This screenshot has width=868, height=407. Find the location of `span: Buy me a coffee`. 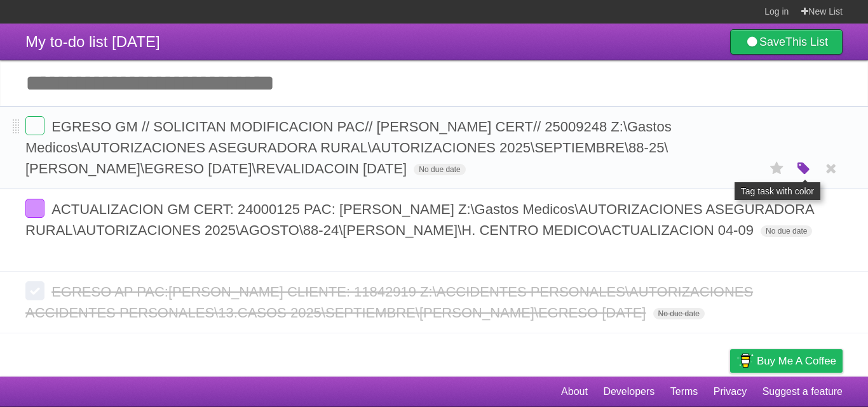

span: Buy me a coffee is located at coordinates (796, 361).